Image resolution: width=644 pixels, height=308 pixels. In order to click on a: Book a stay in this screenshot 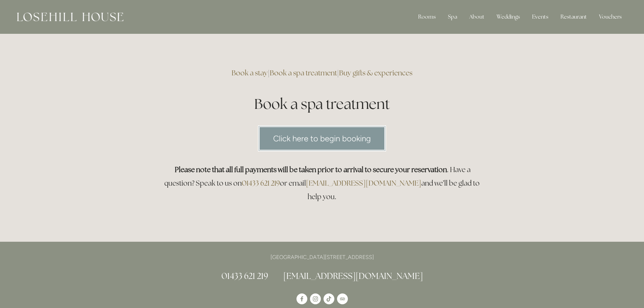, I will do `click(249, 73)`.